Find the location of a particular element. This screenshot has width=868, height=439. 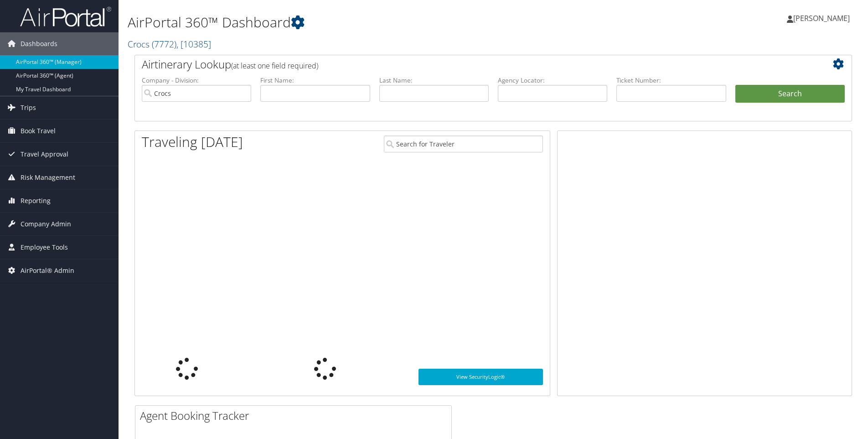

label: Ticket Number: is located at coordinates (671, 80).